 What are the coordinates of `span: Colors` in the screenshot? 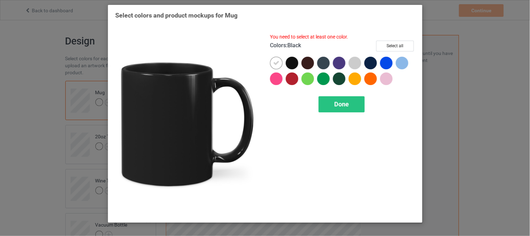 It's located at (278, 45).